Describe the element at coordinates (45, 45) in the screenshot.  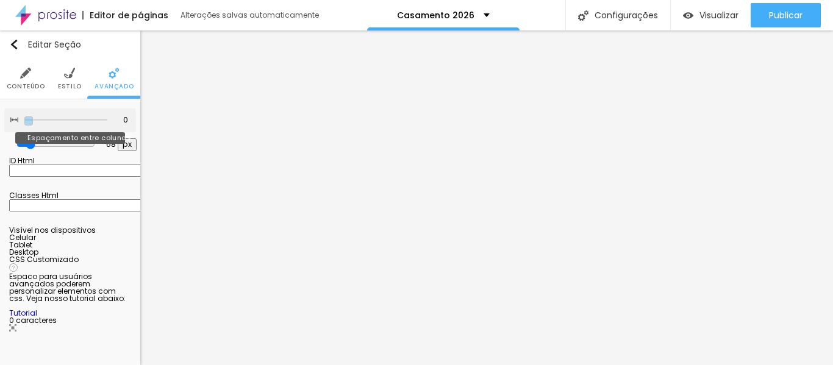
I see `div: Editar Seção` at that location.